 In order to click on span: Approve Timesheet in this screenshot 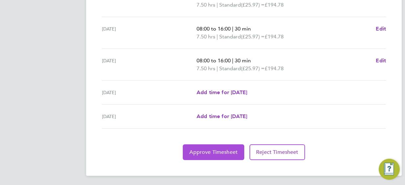, I will do `click(213, 153)`.